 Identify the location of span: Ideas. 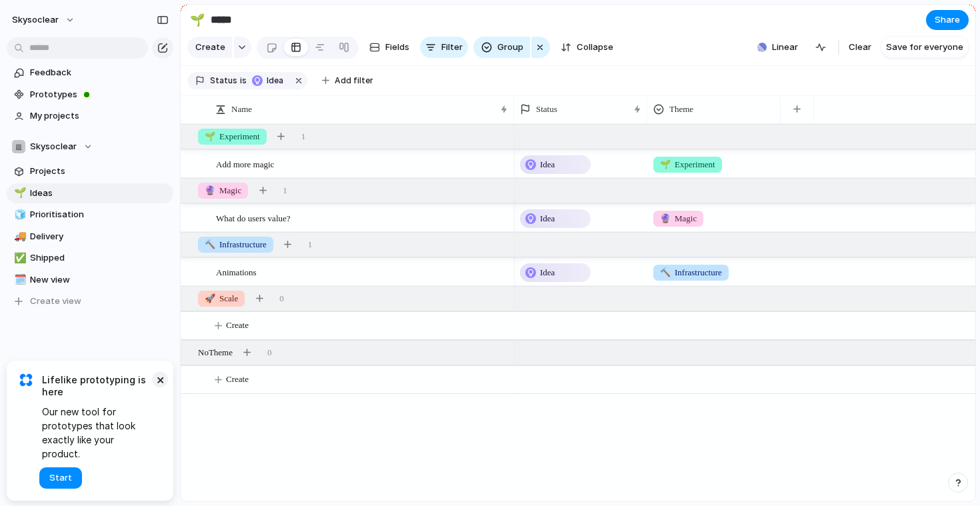
(99, 193).